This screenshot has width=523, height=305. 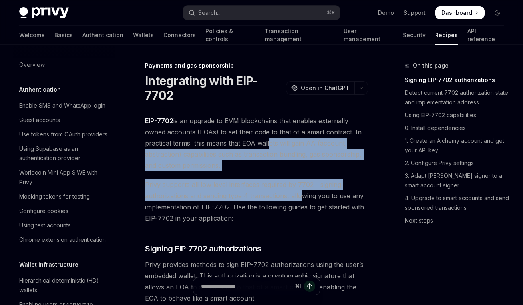 I want to click on div: Hierarchical deterministic (HD) wallets, so click(x=65, y=285).